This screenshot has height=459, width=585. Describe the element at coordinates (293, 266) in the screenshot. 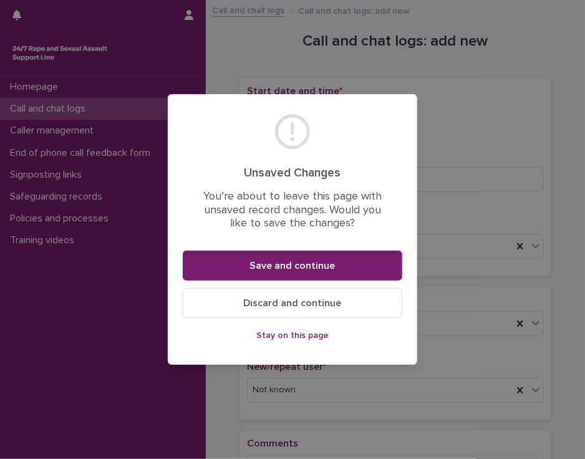

I see `span: Save and continue` at that location.